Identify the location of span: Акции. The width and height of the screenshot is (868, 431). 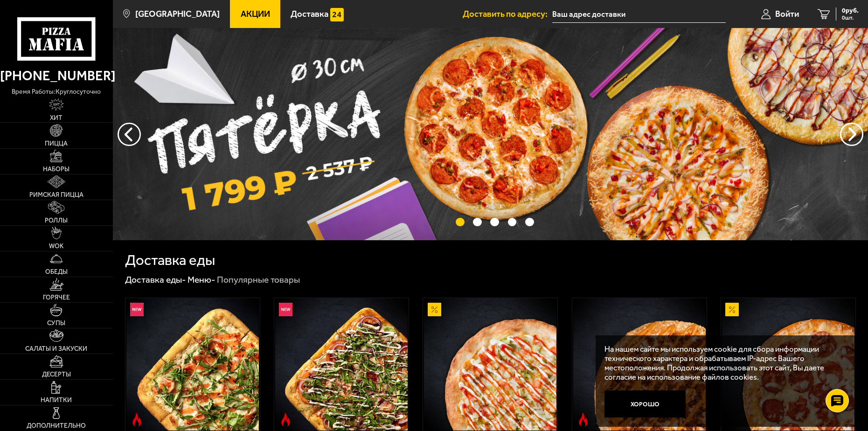
(255, 14).